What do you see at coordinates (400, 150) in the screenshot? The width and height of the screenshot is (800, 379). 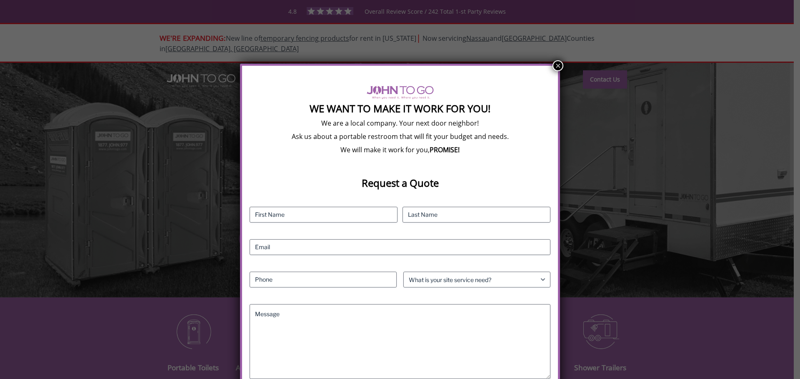 I see `p: We will make it work for you,` at bounding box center [400, 150].